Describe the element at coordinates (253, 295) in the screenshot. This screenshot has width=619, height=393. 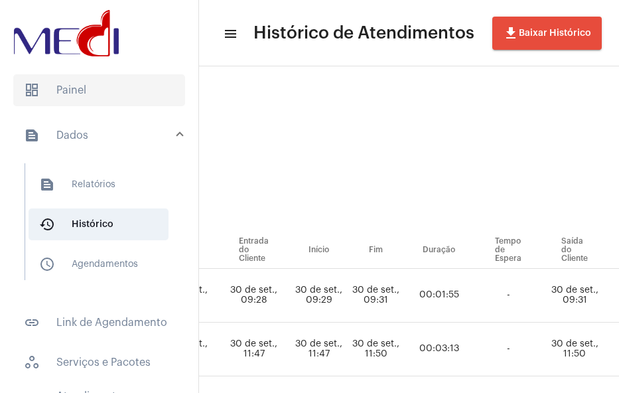
I see `td: 30 de set., 09:28` at that location.